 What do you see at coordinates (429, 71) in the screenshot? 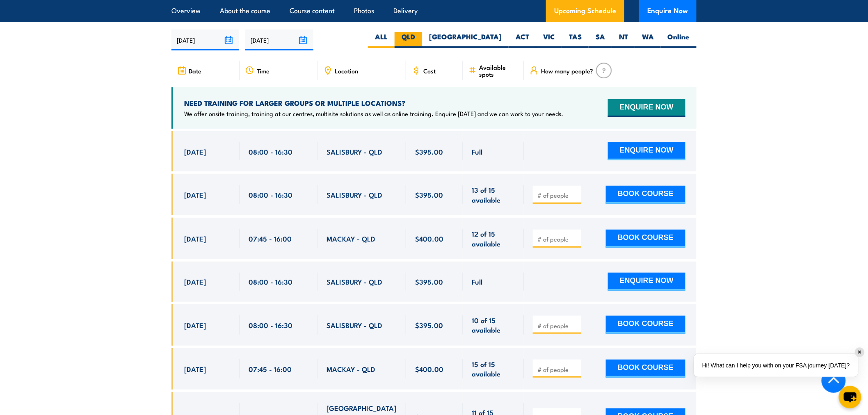
I see `span: Cost` at bounding box center [429, 71].